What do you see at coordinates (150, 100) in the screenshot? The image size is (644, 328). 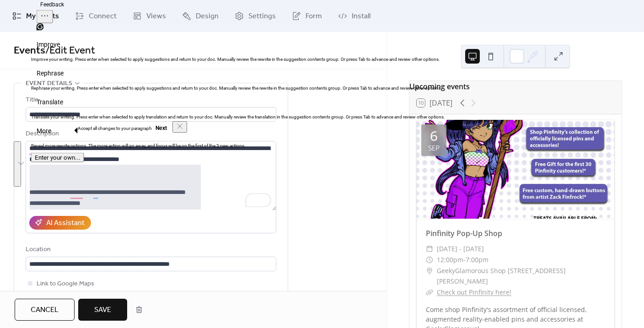 I see `div: Title` at bounding box center [150, 100].